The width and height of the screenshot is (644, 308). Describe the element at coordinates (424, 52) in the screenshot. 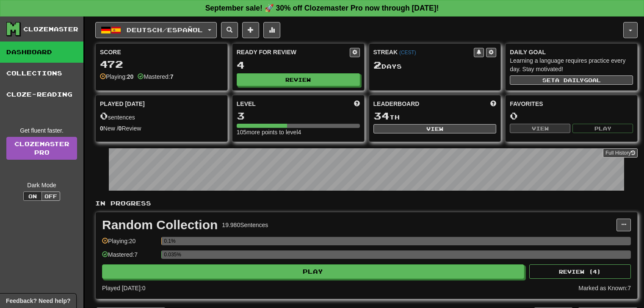

I see `div: Streak` at that location.